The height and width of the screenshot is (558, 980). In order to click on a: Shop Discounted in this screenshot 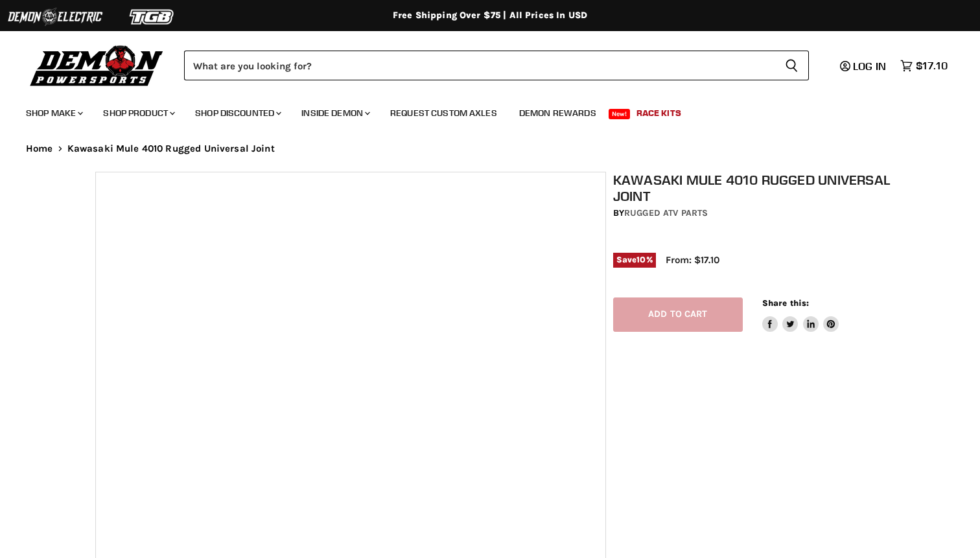, I will do `click(237, 113)`.